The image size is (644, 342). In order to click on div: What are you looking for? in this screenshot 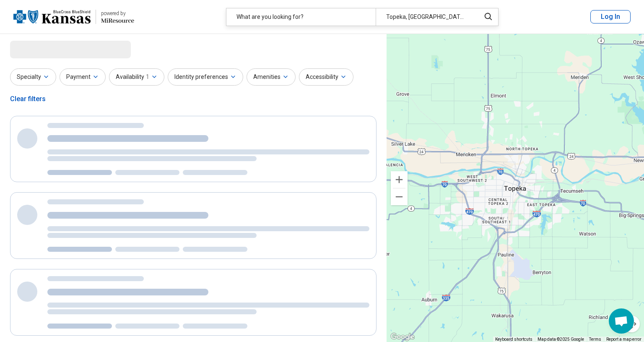, I will do `click(301, 17)`.